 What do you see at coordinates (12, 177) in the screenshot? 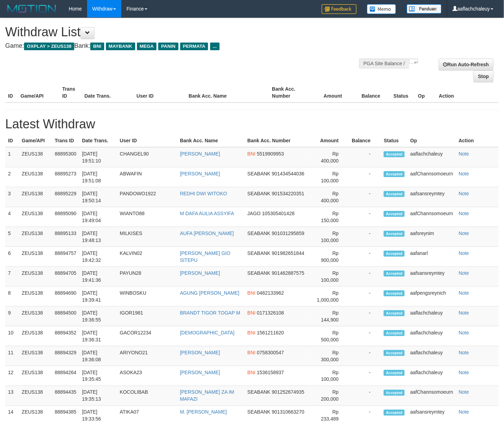
I see `td: 2` at bounding box center [12, 177].